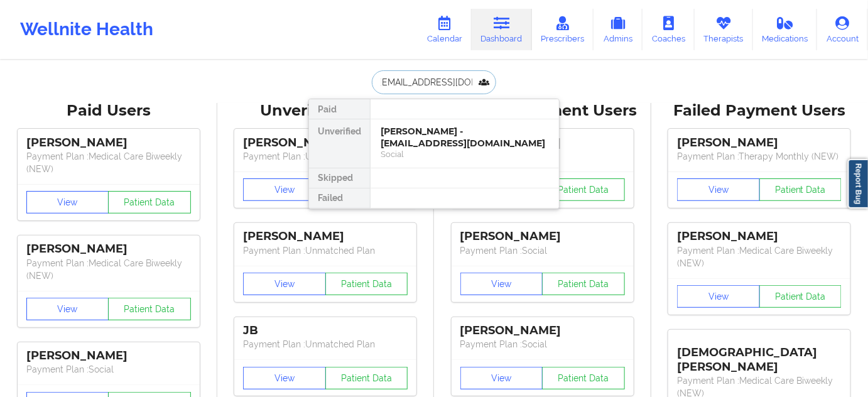 This screenshot has width=868, height=397. What do you see at coordinates (339, 109) in the screenshot?
I see `div: Paid` at bounding box center [339, 109].